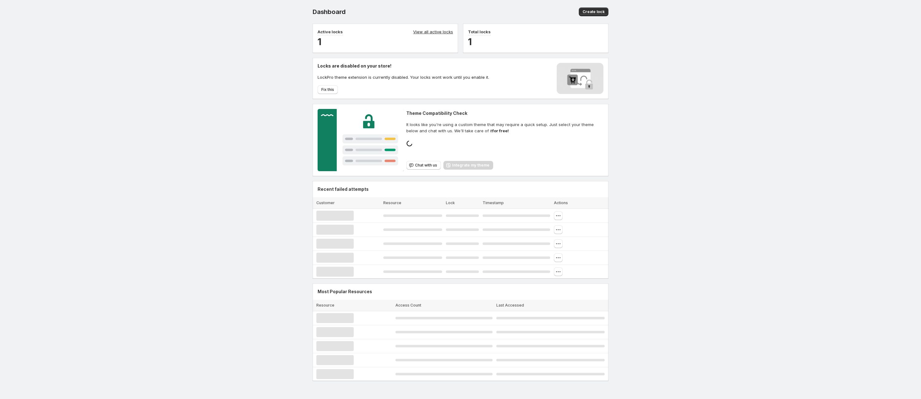 Image resolution: width=921 pixels, height=399 pixels. I want to click on span: It looks like you're using a custom theme that may require a quick setup. Just select your theme ..., so click(505, 128).